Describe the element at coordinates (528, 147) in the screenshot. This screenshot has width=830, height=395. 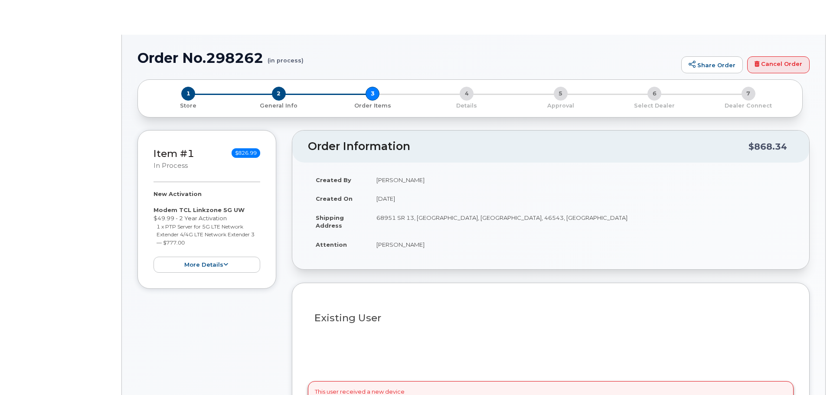
I see `h2: Order Information` at that location.